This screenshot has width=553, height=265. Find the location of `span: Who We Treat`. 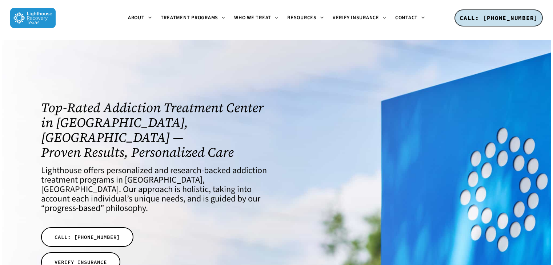

span: Who We Treat is located at coordinates (252, 18).